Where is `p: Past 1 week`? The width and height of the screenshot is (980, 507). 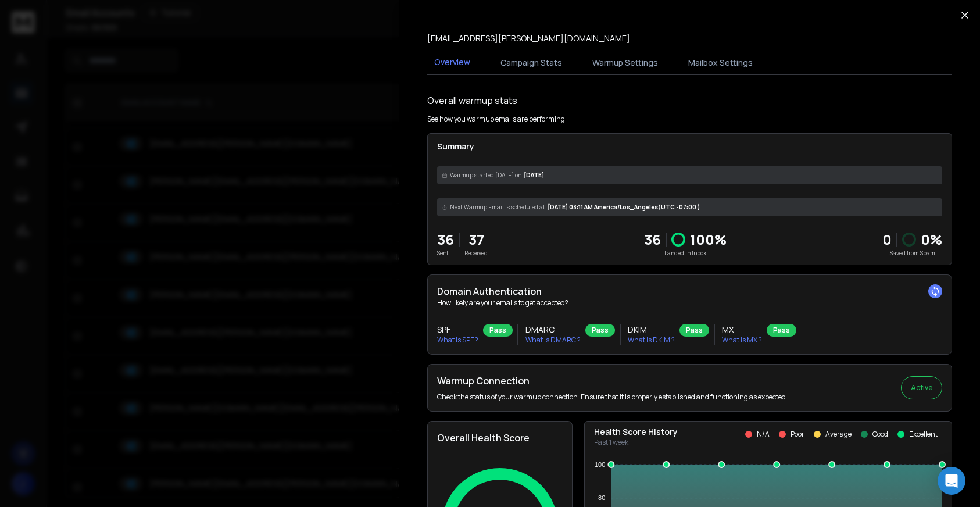 p: Past 1 week is located at coordinates (636, 443).